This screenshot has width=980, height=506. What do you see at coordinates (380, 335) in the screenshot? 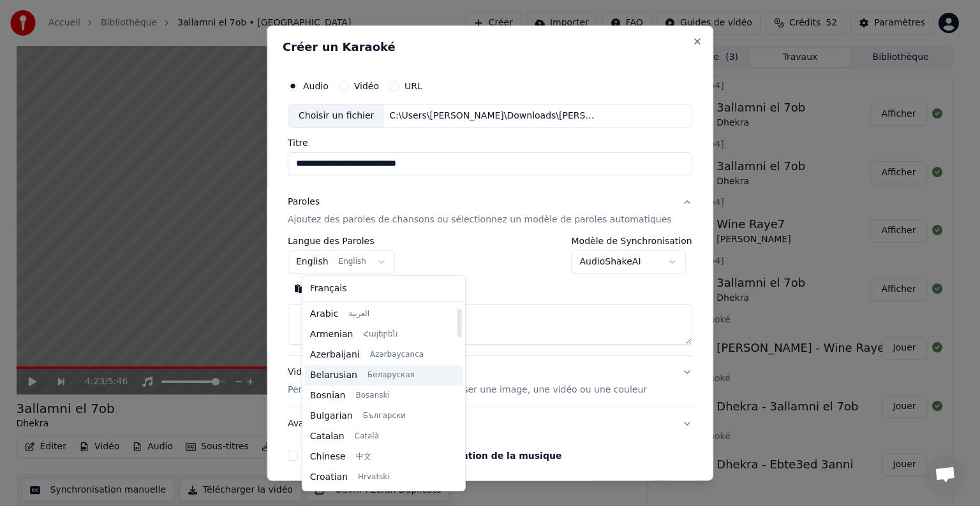
I see `span: Հայերեն` at bounding box center [380, 335].